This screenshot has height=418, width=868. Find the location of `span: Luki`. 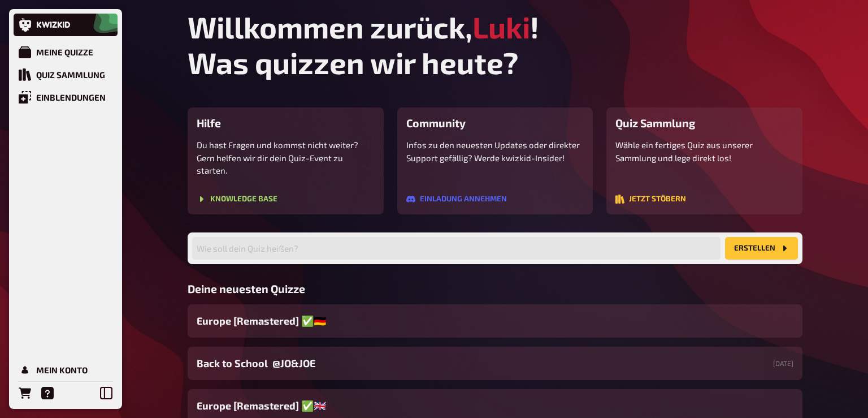

span: Luki is located at coordinates (501, 26).